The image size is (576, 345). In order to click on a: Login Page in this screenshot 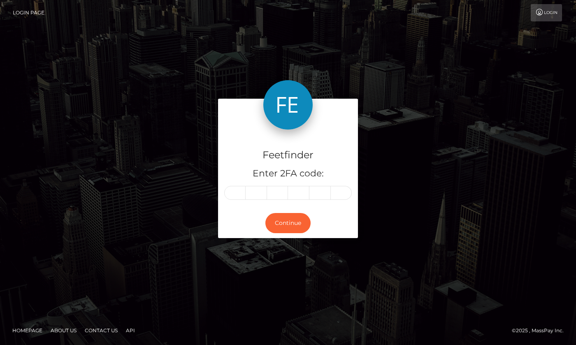, I will do `click(28, 13)`.